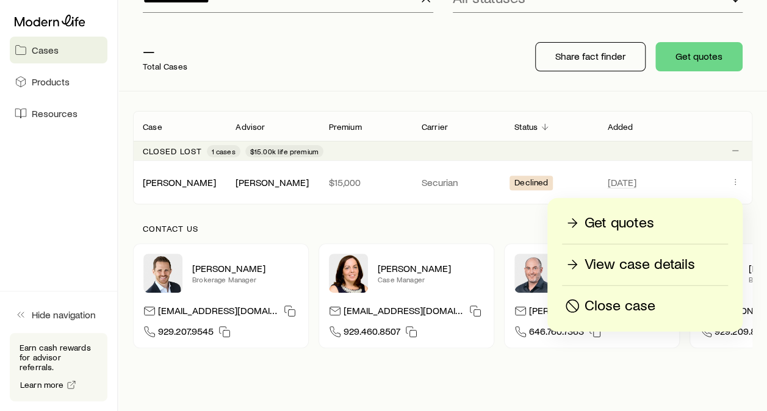 The height and width of the screenshot is (411, 767). Describe the element at coordinates (348, 273) in the screenshot. I see `img: Heather McKee` at that location.